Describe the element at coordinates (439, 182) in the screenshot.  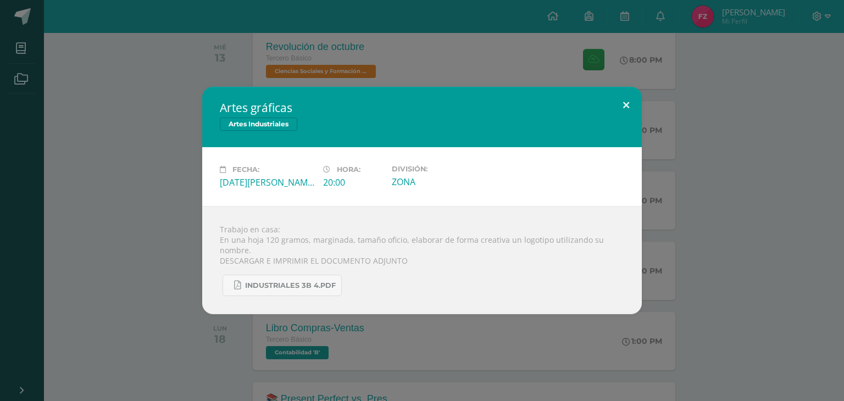
I see `div: ZONA` at that location.